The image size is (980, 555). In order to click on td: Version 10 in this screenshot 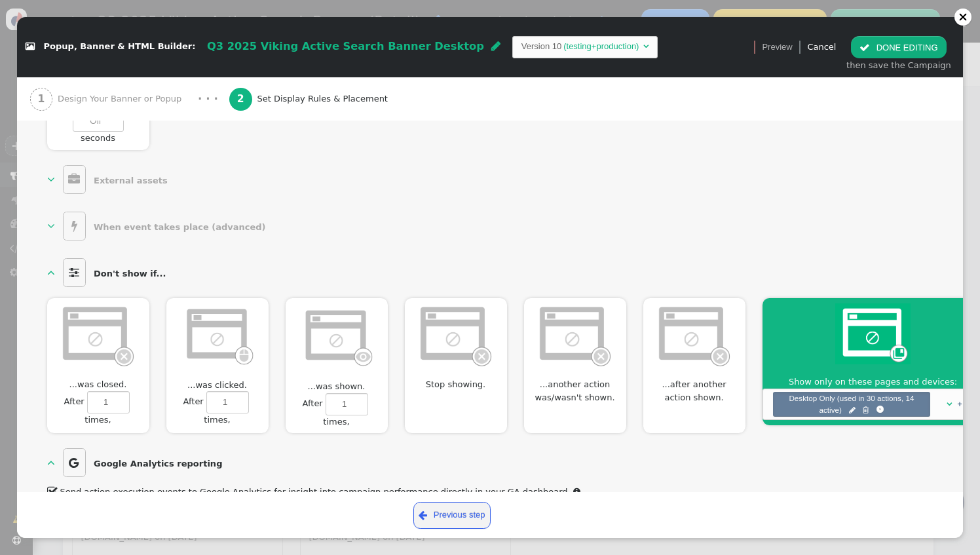, I will do `click(541, 46)`.